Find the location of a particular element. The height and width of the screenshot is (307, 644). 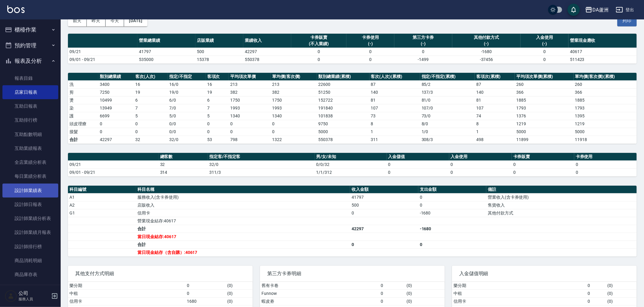

td: 107 is located at coordinates (395, 108).